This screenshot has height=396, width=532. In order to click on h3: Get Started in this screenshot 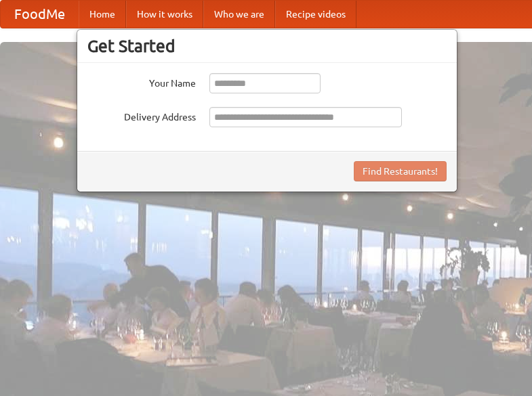, I will do `click(267, 46)`.